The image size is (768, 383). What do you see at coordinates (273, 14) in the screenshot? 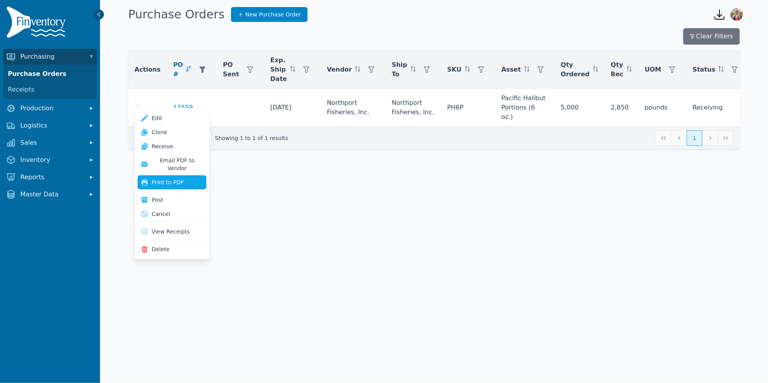
I see `span: New Purchase Order` at bounding box center [273, 14].